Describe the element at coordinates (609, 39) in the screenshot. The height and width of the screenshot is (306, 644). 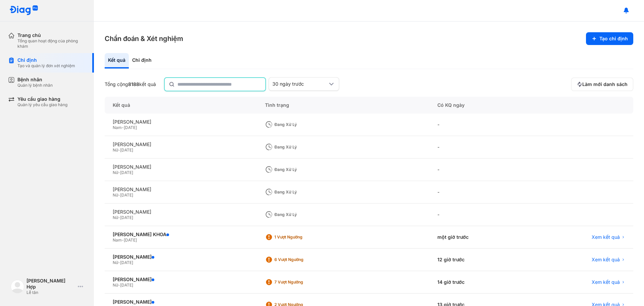
I see `button: Tạo chỉ định` at that location.